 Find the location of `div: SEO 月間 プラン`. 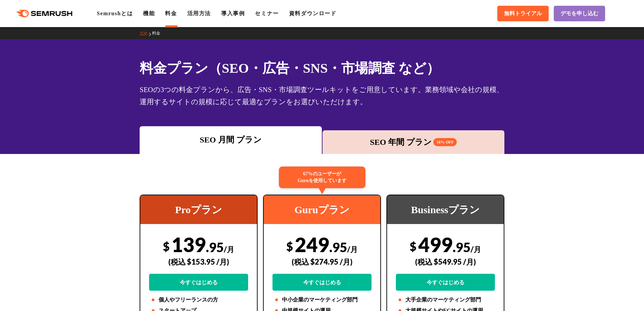

div: SEO 月間 プラン is located at coordinates (230, 140).